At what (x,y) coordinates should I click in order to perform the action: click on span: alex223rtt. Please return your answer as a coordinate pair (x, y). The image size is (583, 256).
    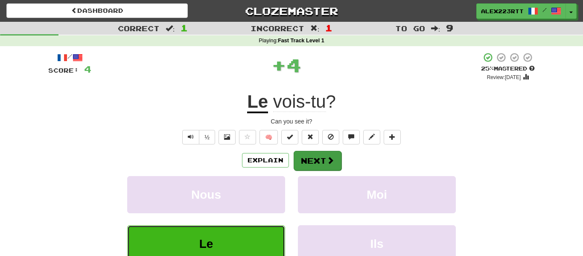
    Looking at the image, I should click on (503, 11).